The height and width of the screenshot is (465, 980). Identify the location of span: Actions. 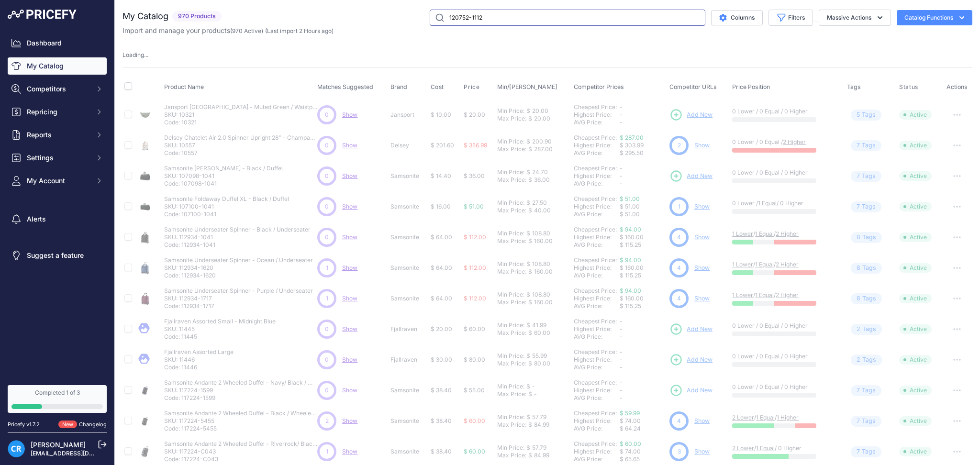
(957, 87).